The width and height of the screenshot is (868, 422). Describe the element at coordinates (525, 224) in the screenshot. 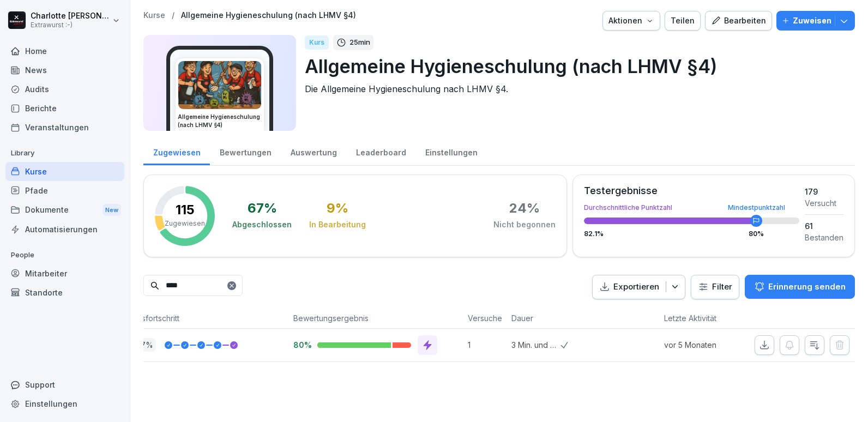

I see `div: Nicht begonnen` at that location.